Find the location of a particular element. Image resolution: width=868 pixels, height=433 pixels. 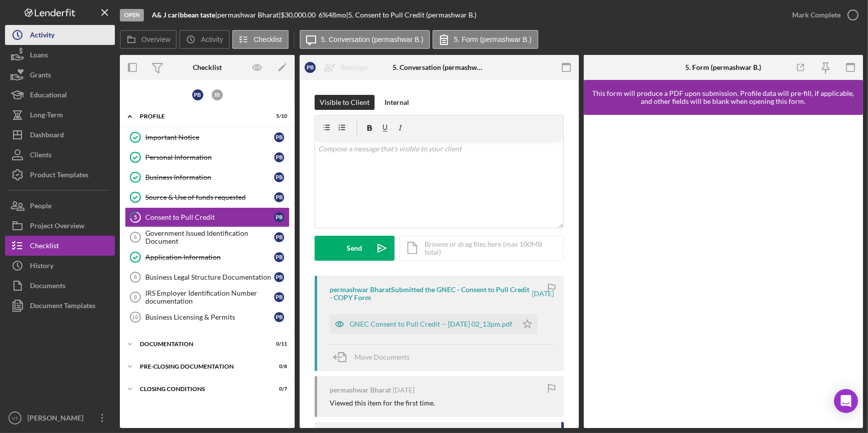

a: Product Templates is located at coordinates (60, 175).